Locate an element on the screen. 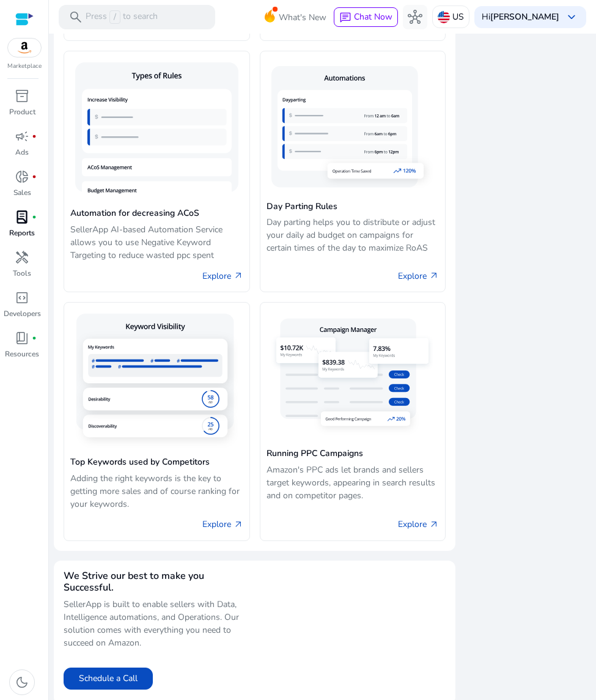 This screenshot has height=700, width=596. span: handyman is located at coordinates (22, 257).